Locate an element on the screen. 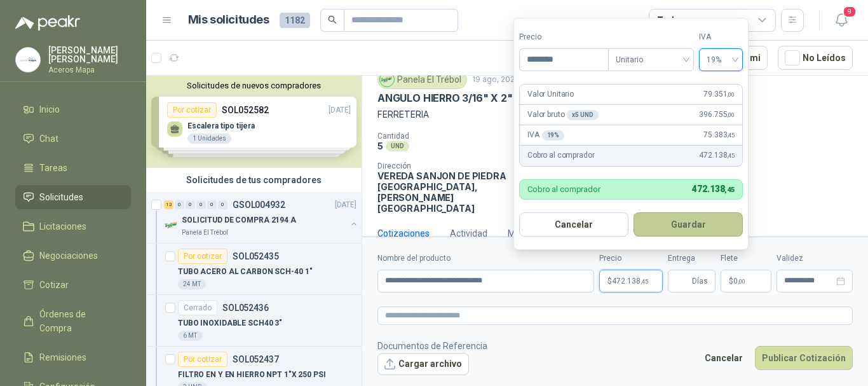 This screenshot has height=386, width=868. span: 79.351 is located at coordinates (719, 94).